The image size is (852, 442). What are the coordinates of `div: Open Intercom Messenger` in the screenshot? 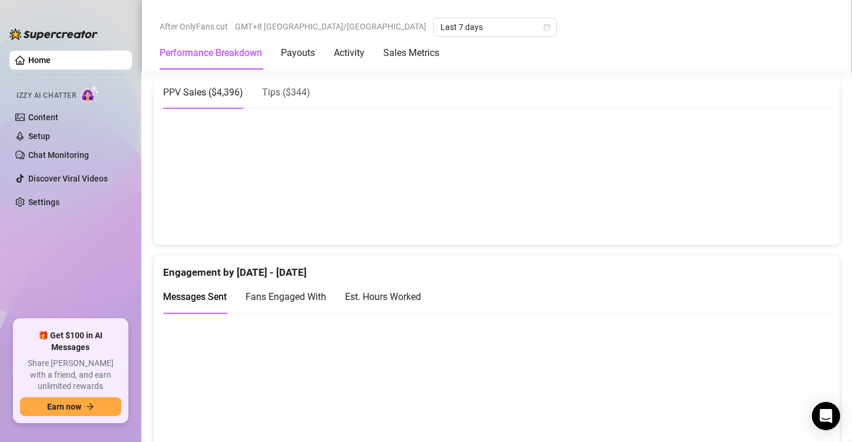 It's located at (826, 416).